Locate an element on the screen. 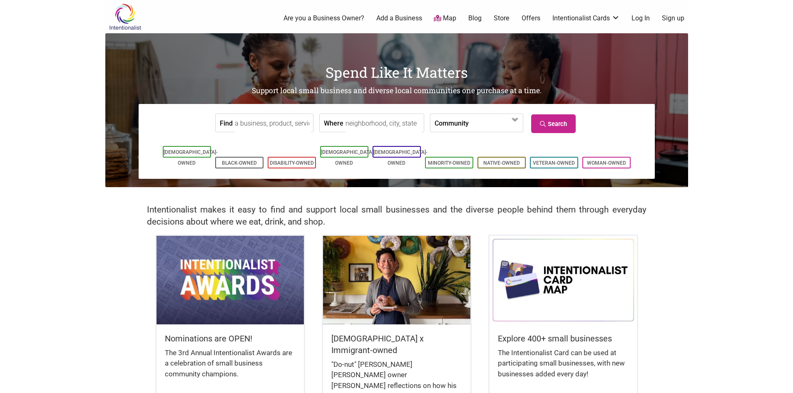 This screenshot has width=793, height=393. a: Black-Owned is located at coordinates (239, 163).